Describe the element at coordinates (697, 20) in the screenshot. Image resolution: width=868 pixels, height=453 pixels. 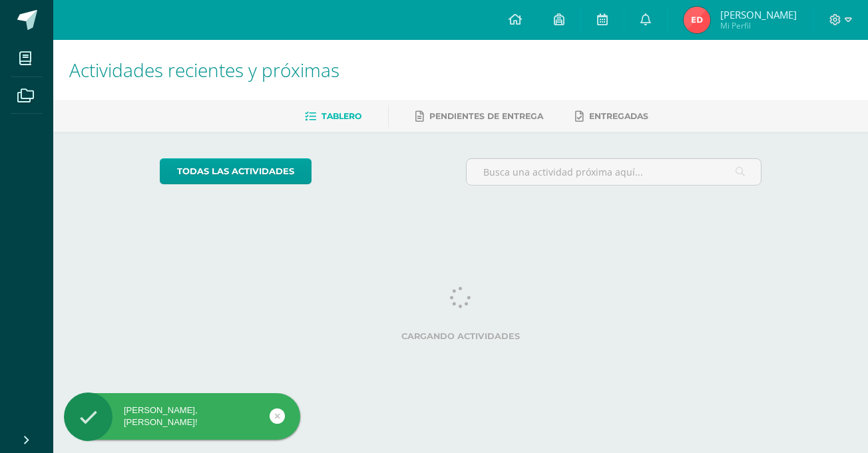
I see `img: 777ce5d37f258eb6e20117bbd7dedd47.png` at that location.